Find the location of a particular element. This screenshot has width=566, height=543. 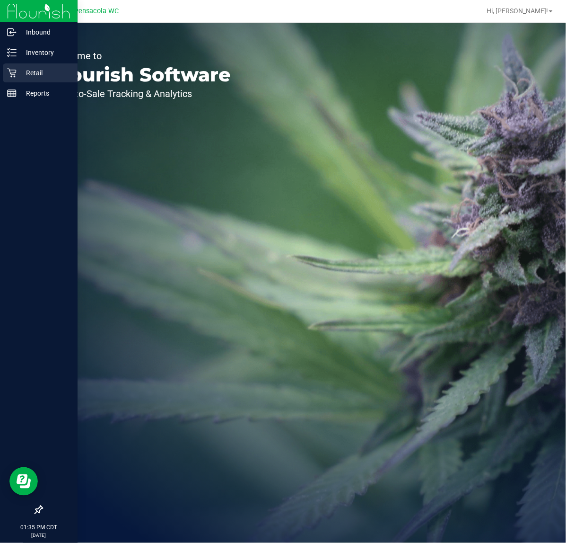

inline-svg: Inbound is located at coordinates (12, 32).